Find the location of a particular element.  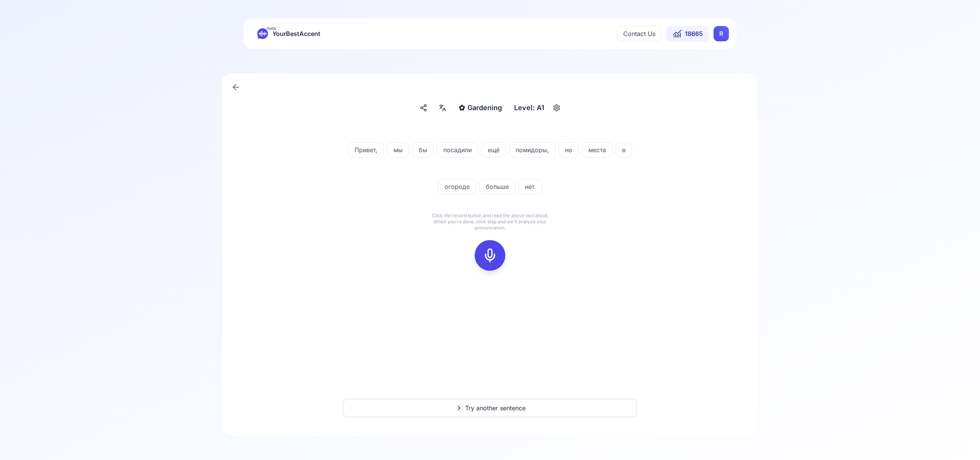

span: посадили is located at coordinates (457, 150).